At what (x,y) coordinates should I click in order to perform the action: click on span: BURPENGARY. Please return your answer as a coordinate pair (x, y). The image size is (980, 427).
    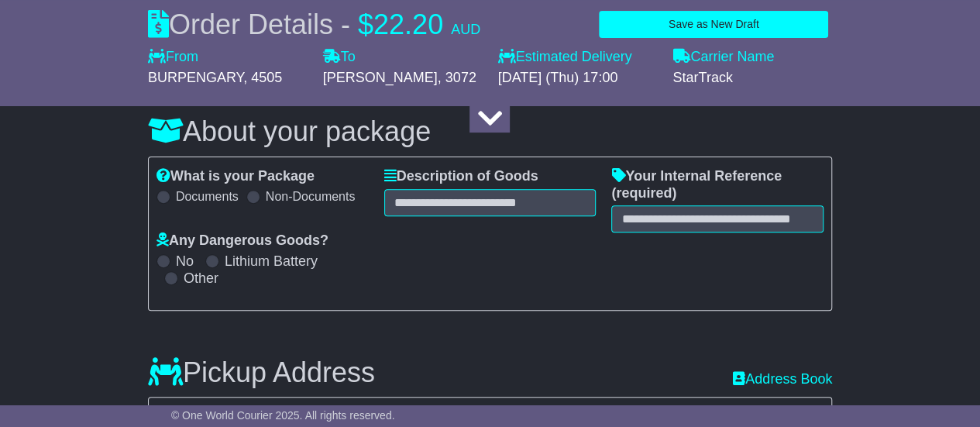
    Looking at the image, I should click on (196, 77).